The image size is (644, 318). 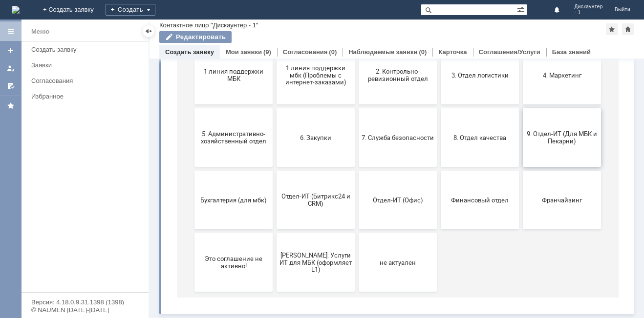 I want to click on span: 4. Маркетинг, so click(x=393, y=146).